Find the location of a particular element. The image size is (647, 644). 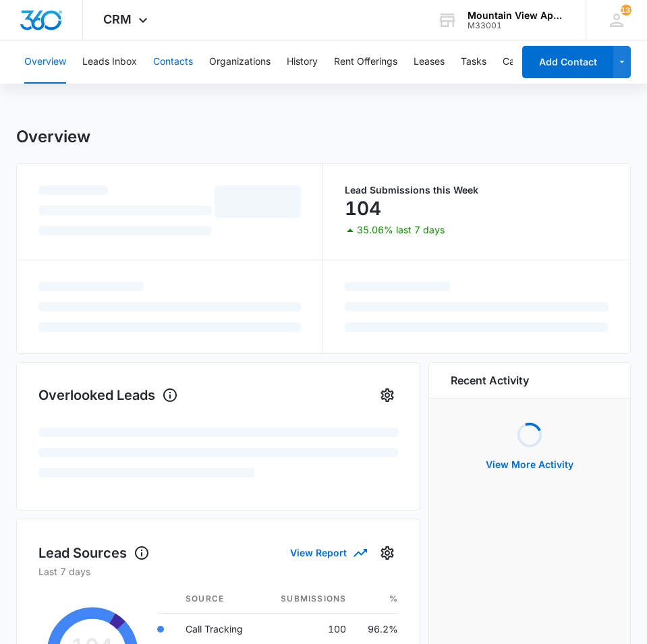

h1: Lead Sources is located at coordinates (94, 553).